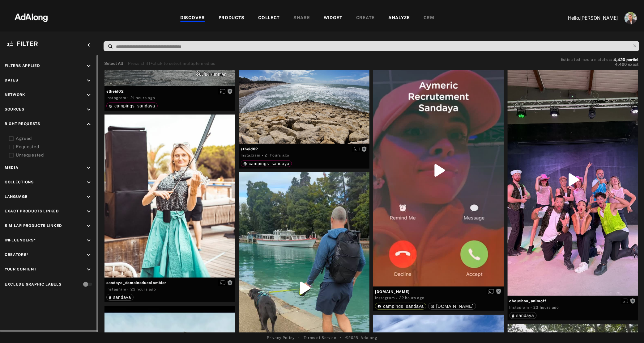 The height and width of the screenshot is (343, 644). What do you see at coordinates (320, 338) in the screenshot?
I see `a: Terms of Service` at bounding box center [320, 338].